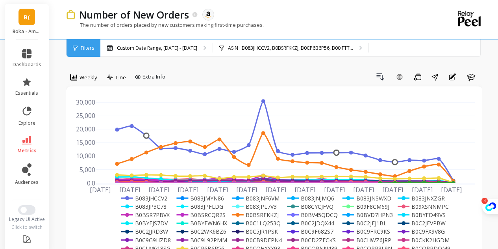  I want to click on img: header icon, so click(71, 15).